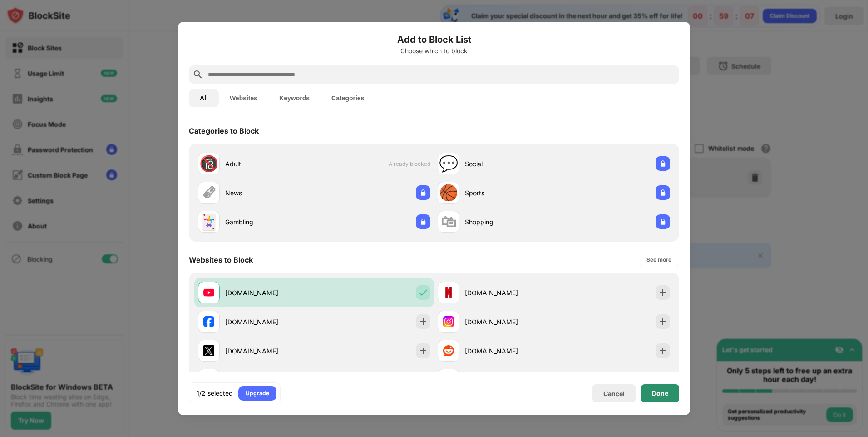 The width and height of the screenshot is (868, 437). What do you see at coordinates (660, 393) in the screenshot?
I see `div: Done` at bounding box center [660, 393].